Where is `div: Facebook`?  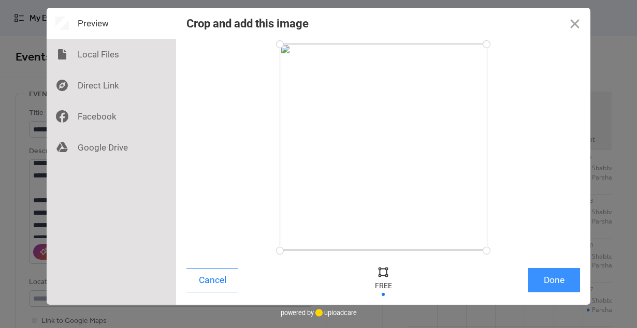
div: Facebook is located at coordinates (111, 117).